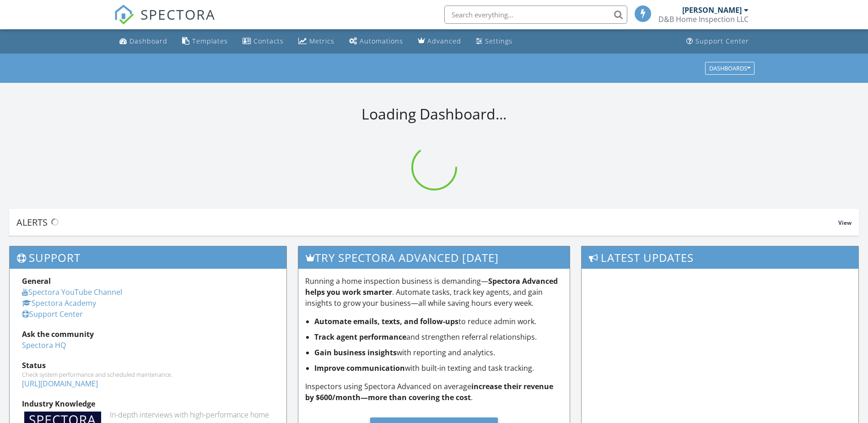 This screenshot has width=868, height=423. What do you see at coordinates (381, 41) in the screenshot?
I see `div: Automations` at bounding box center [381, 41].